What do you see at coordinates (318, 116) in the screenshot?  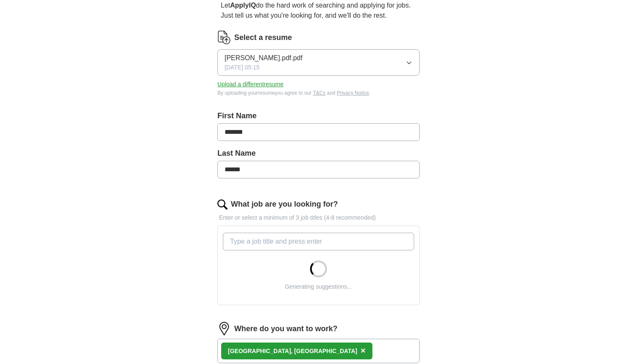 I see `label: First Name` at bounding box center [318, 116].